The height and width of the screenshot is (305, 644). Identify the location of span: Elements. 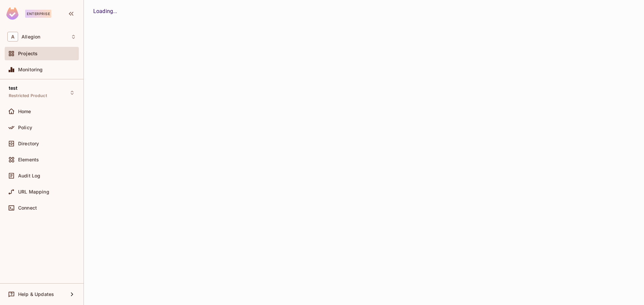
(28, 160).